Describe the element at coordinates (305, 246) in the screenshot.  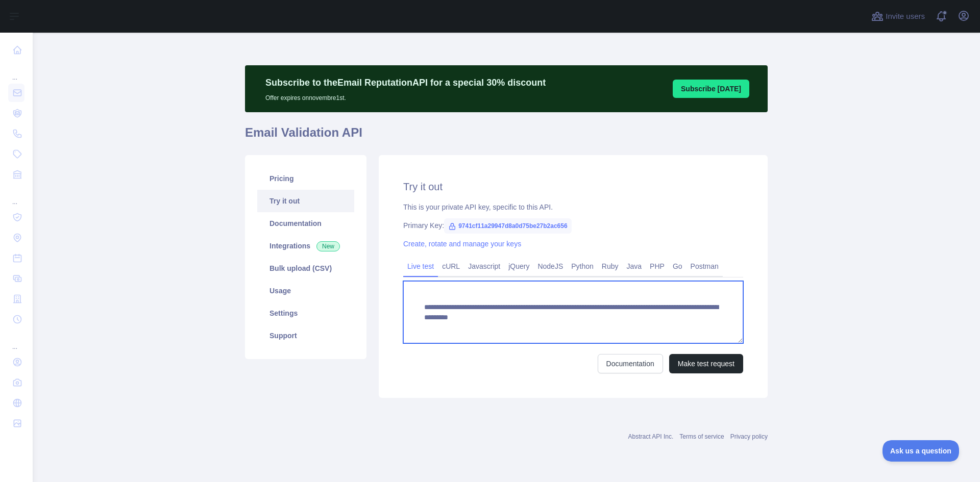
I see `a: Integrations New` at that location.